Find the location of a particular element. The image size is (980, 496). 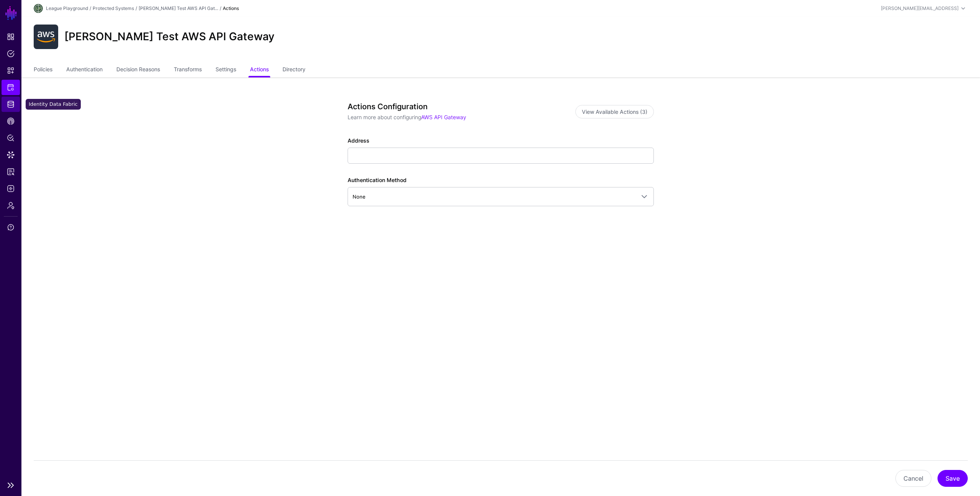

a: Authentication is located at coordinates (84, 70).